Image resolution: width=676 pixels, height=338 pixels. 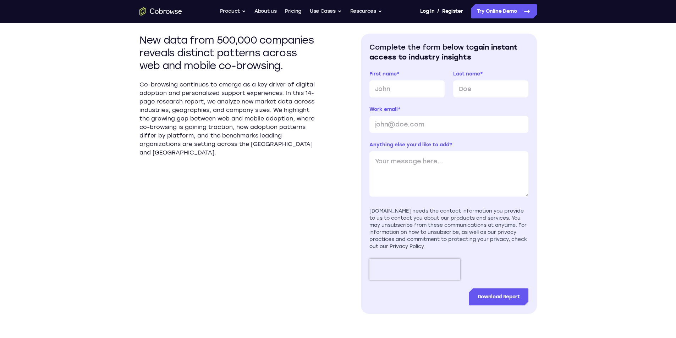 What do you see at coordinates (227, 53) in the screenshot?
I see `h2: New data from 500,000 companies reveals distinct patterns across web and mobile co-browsing.` at bounding box center [227, 53].